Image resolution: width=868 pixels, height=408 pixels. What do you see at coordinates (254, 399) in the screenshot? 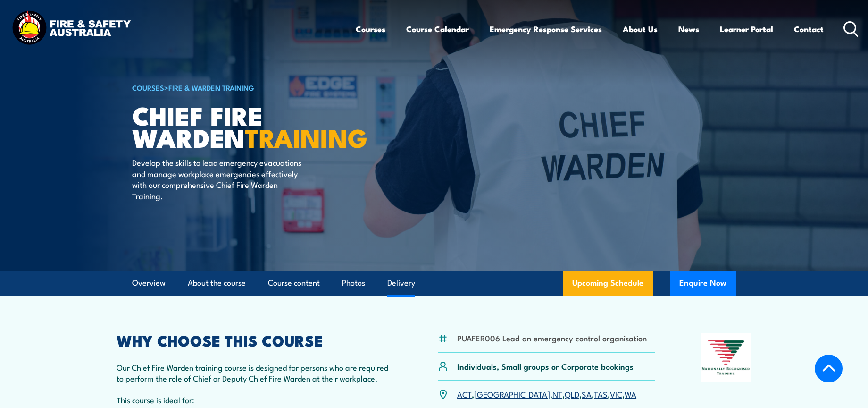
I see `p: This course is ideal for:` at bounding box center [254, 399].